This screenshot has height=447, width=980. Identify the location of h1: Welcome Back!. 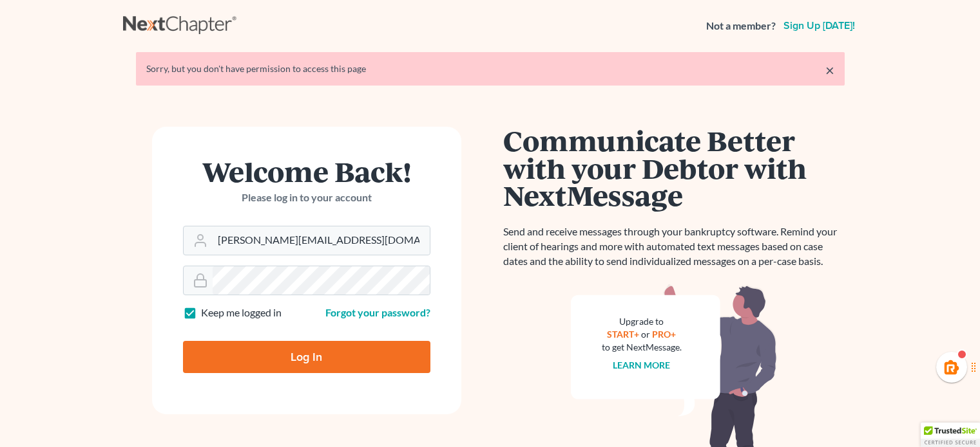
(307, 171).